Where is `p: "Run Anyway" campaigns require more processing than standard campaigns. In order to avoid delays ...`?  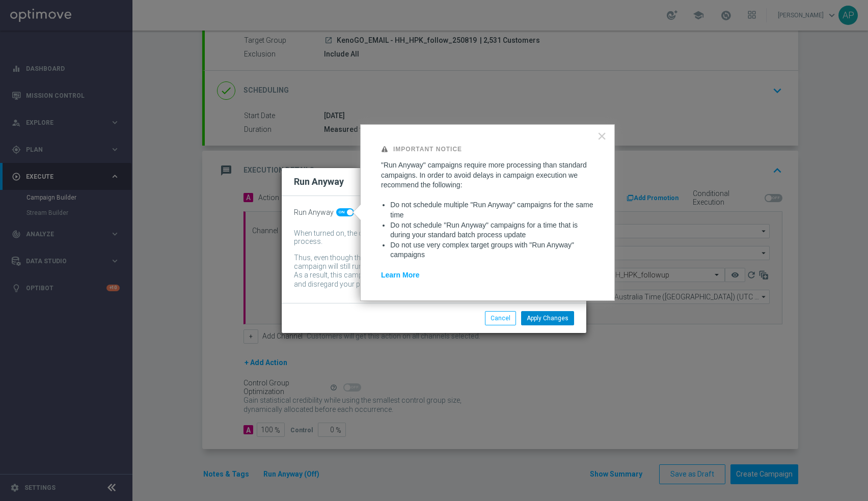 p: "Run Anyway" campaigns require more processing than standard campaigns. In order to avoid delays ... is located at coordinates (487, 175).